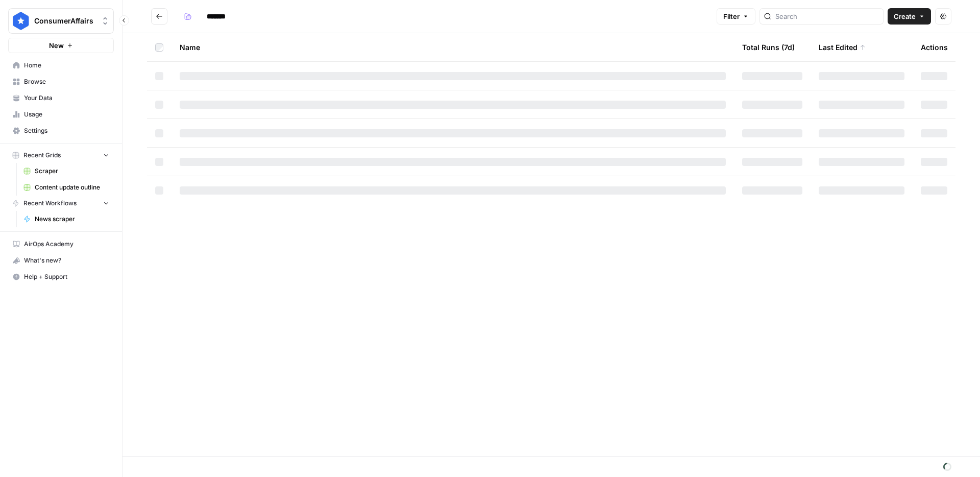 Image resolution: width=980 pixels, height=477 pixels. Describe the element at coordinates (66, 98) in the screenshot. I see `span: Your Data` at that location.